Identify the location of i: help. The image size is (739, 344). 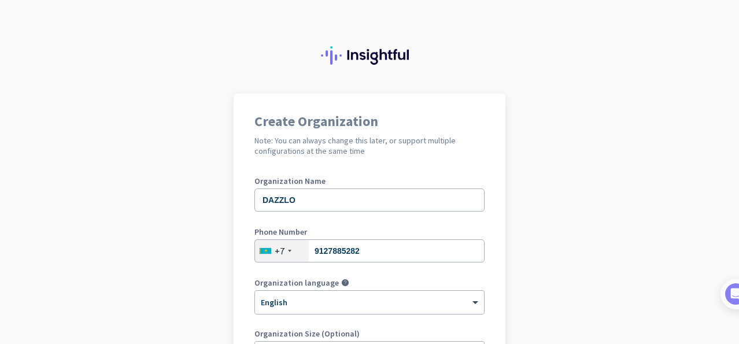
(345, 283).